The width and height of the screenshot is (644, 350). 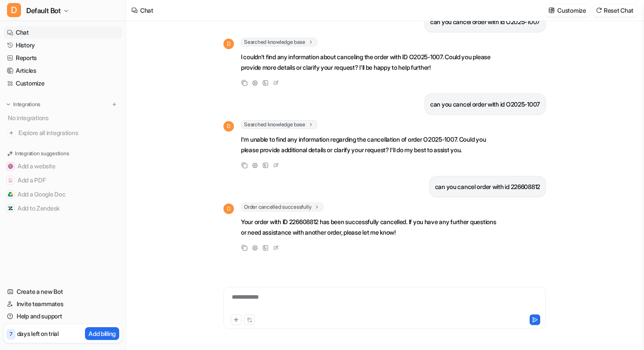 I want to click on span: Explore all integrations, so click(x=68, y=133).